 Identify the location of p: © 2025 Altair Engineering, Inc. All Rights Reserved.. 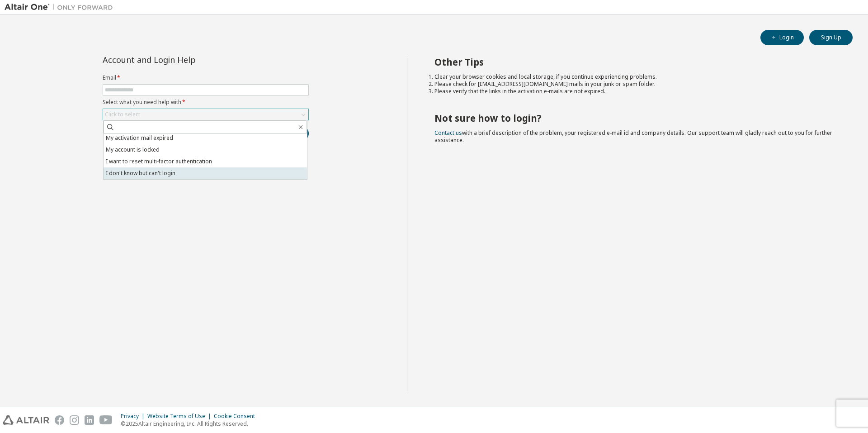
(190, 423).